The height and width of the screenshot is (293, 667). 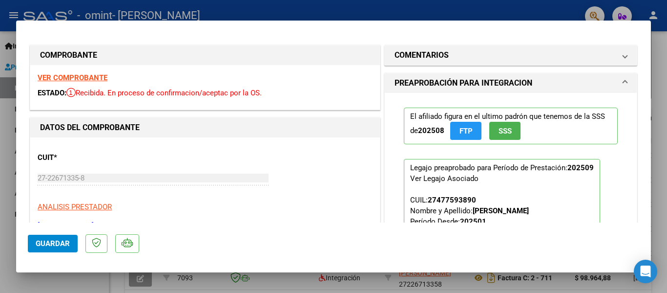 What do you see at coordinates (466, 130) in the screenshot?
I see `button: FTP` at bounding box center [466, 130].